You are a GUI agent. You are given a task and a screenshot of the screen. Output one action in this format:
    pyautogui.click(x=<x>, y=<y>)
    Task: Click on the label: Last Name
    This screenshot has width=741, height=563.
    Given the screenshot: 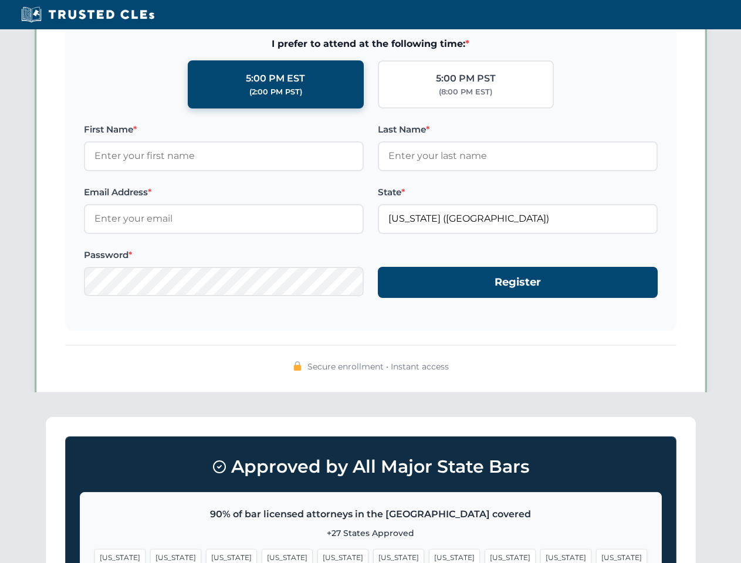 What is the action you would take?
    pyautogui.click(x=518, y=130)
    